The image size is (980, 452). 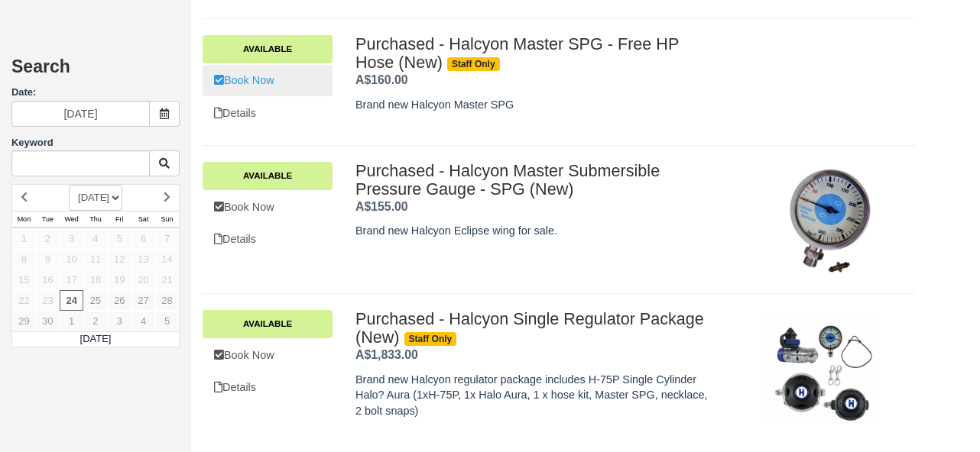 I want to click on a: 24, so click(x=71, y=300).